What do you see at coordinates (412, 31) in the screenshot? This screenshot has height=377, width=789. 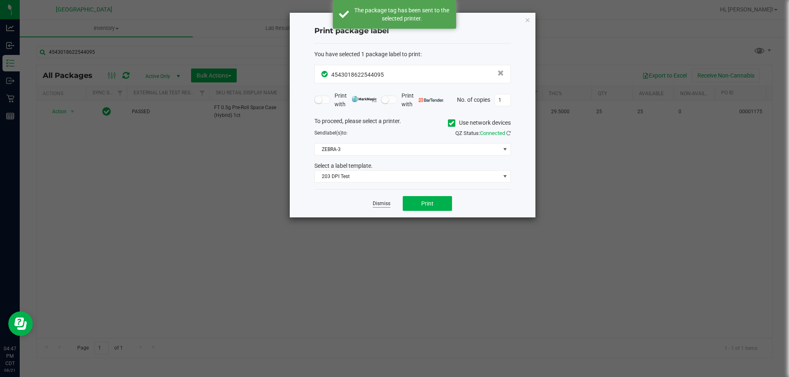 I see `h4: Print package label` at bounding box center [412, 31].